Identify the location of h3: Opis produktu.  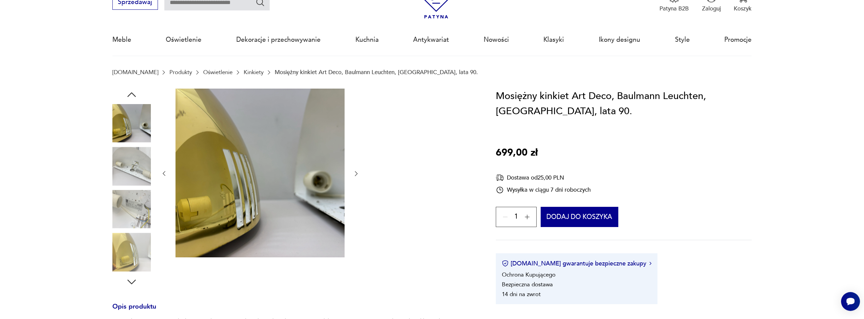
(294, 311).